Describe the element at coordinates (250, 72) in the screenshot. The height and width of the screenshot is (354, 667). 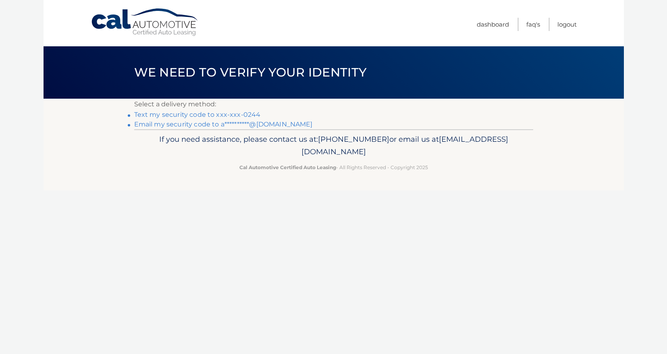
I see `span: We need to verify your identity` at that location.